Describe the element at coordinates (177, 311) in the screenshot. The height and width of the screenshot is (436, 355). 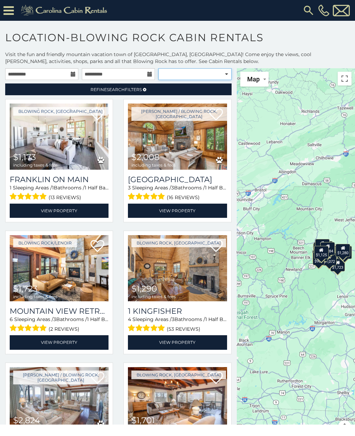
I see `a: 1 Kingfisher` at that location.